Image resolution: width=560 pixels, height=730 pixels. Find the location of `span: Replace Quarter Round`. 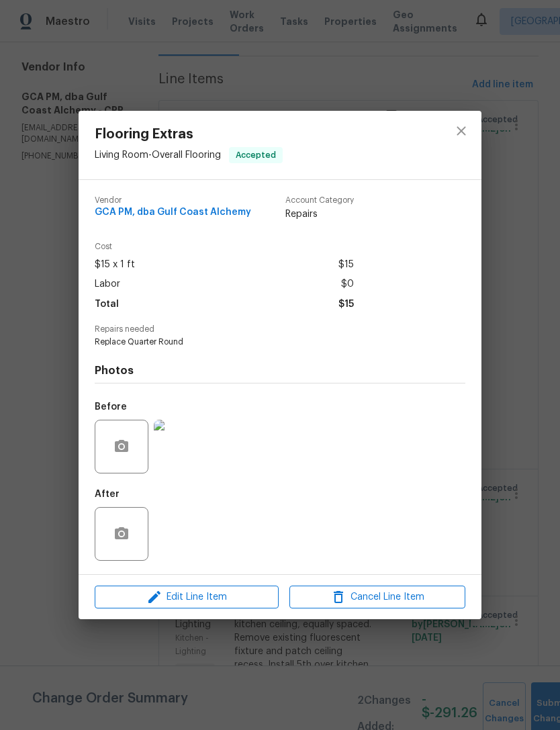

span: Replace Quarter Round is located at coordinates (261, 342).